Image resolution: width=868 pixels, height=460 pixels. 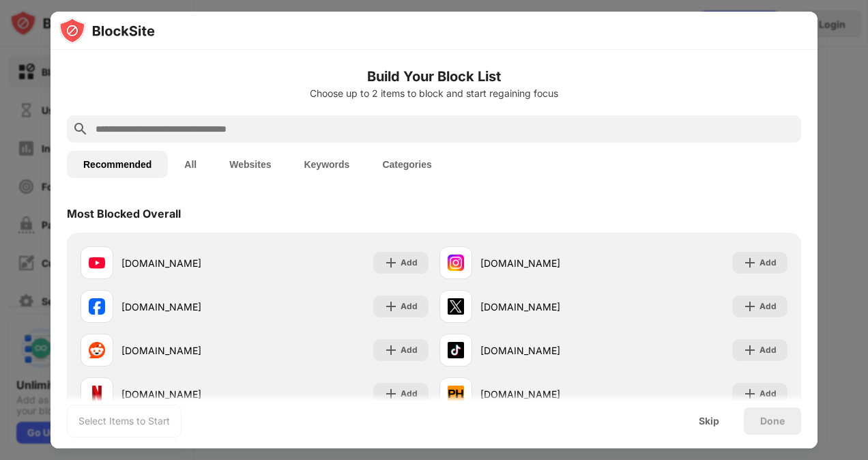 What do you see at coordinates (407, 164) in the screenshot?
I see `button: Categories` at bounding box center [407, 164].